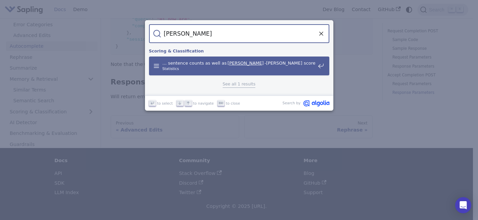 This screenshot has height=220, width=478. I want to click on span: to navigate, so click(203, 103).